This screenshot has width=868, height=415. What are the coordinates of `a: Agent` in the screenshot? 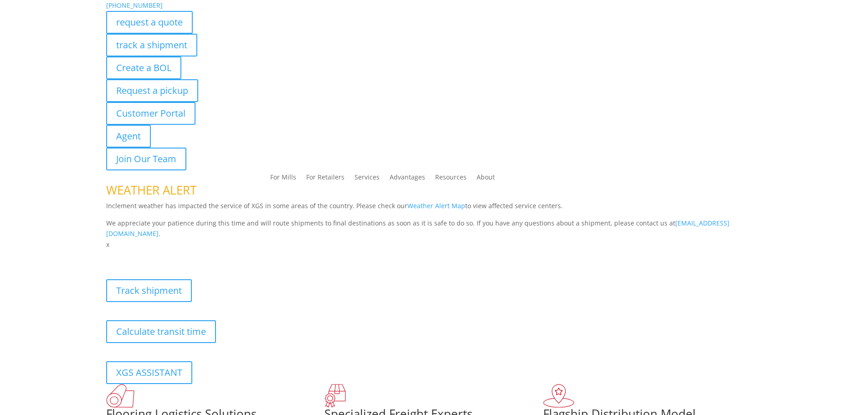 It's located at (128, 136).